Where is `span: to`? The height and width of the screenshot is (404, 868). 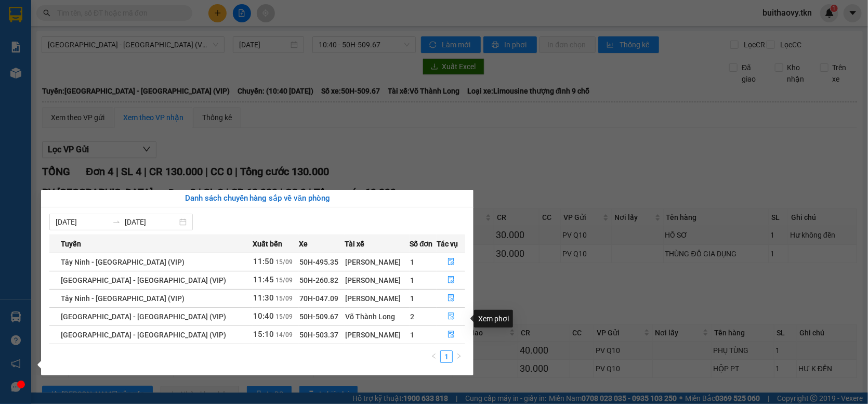 span: to is located at coordinates (116, 222).